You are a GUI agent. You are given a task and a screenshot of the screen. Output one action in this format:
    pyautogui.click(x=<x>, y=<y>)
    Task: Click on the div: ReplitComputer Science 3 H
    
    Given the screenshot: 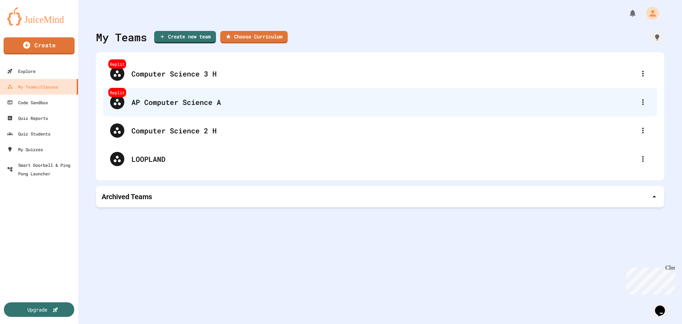 What is the action you would take?
    pyautogui.click(x=380, y=74)
    